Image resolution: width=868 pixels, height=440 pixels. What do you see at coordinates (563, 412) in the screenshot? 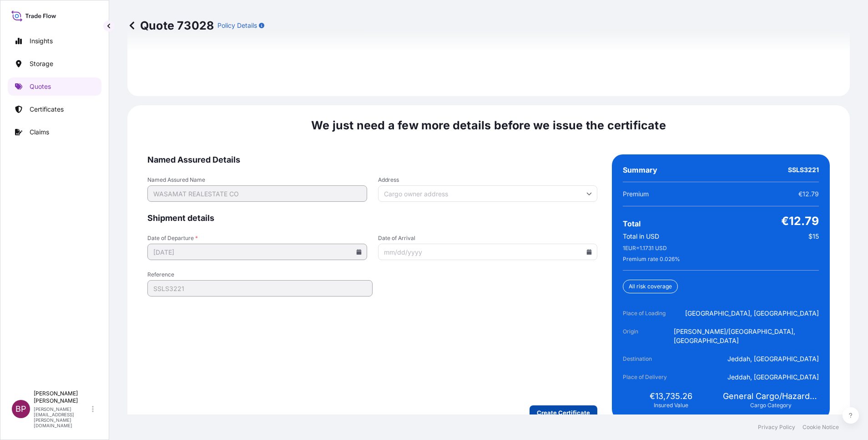
I see `p: Create Certificate` at bounding box center [563, 412].